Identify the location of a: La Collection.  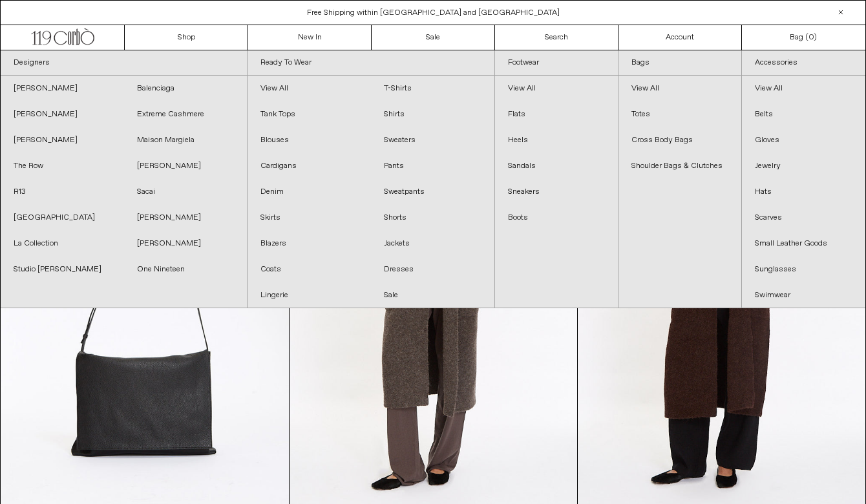
(62, 243).